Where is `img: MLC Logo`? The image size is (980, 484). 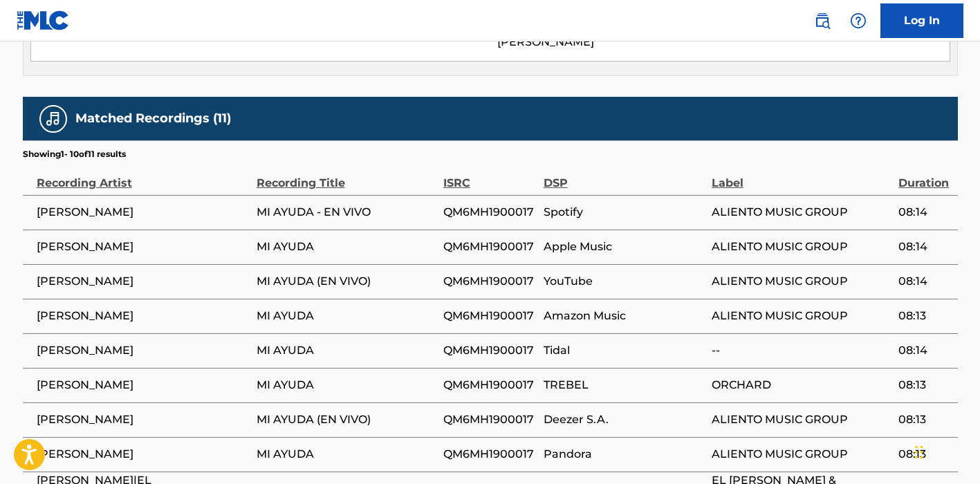
img: MLC Logo is located at coordinates (43, 20).